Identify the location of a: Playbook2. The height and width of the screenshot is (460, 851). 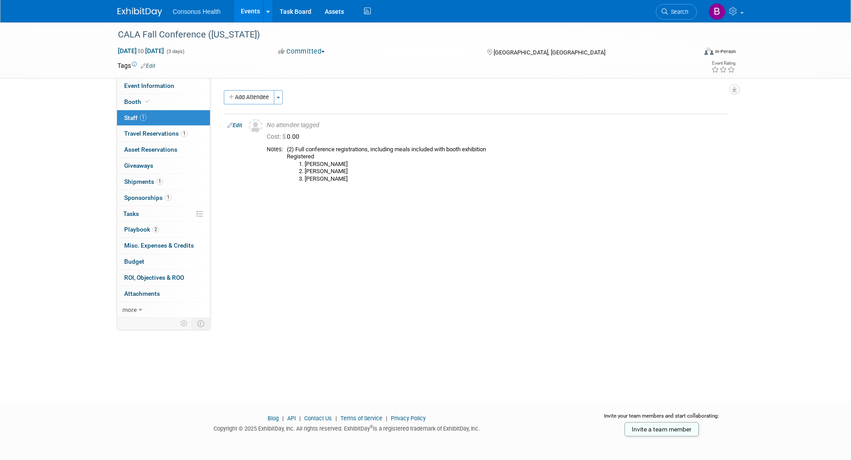
(163, 229).